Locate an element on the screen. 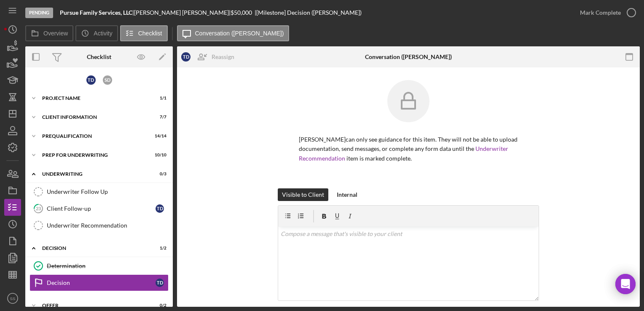 The image size is (644, 311). div: 1 / 2 is located at coordinates (159, 248).